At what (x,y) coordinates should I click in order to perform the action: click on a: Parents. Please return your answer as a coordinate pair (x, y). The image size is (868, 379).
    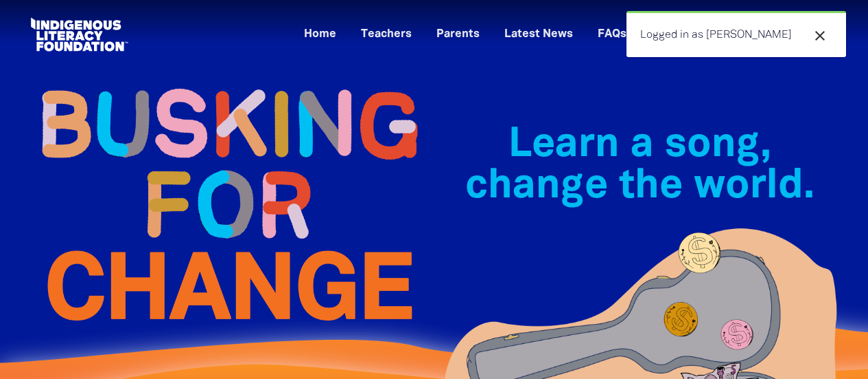
    Looking at the image, I should click on (458, 35).